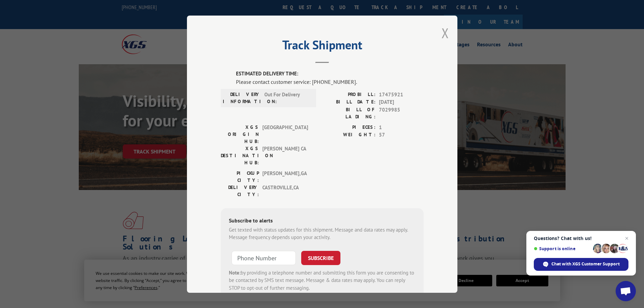 The image size is (644, 308). Describe the element at coordinates (235, 272) in the screenshot. I see `strong: Note:` at that location.